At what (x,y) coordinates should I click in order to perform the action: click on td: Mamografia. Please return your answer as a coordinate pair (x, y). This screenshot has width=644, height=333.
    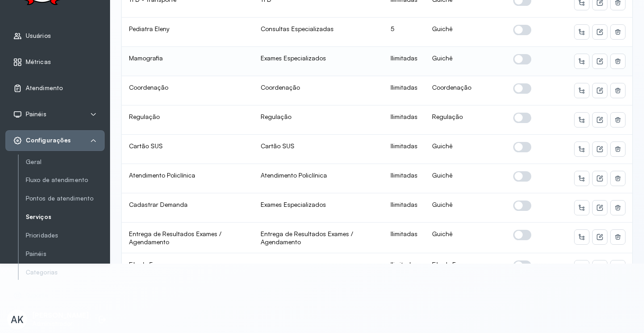
    Looking at the image, I should click on (187, 61).